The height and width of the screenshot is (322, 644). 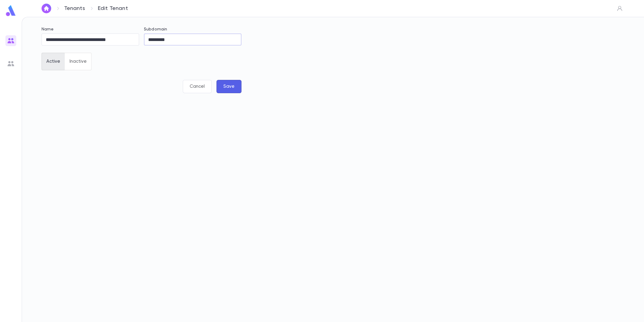 I want to click on label: Name, so click(x=47, y=29).